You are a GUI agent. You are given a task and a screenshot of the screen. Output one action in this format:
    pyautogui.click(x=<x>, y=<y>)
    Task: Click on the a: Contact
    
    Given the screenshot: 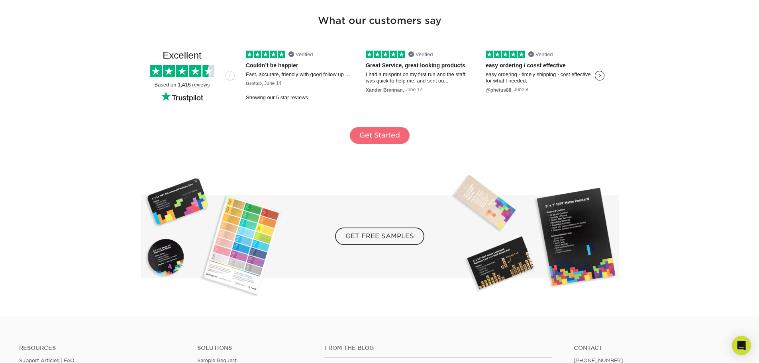 What is the action you would take?
    pyautogui.click(x=656, y=348)
    